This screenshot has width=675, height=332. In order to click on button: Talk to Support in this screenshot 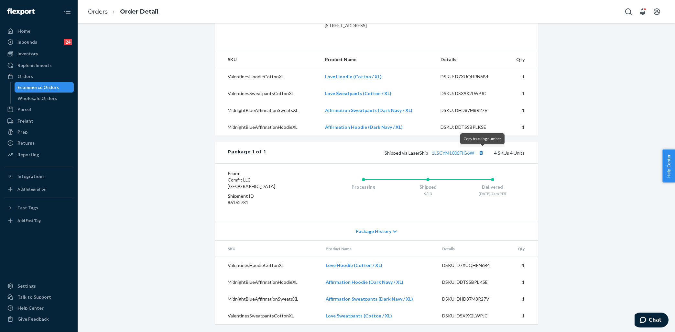, I will do `click(39, 297)`.